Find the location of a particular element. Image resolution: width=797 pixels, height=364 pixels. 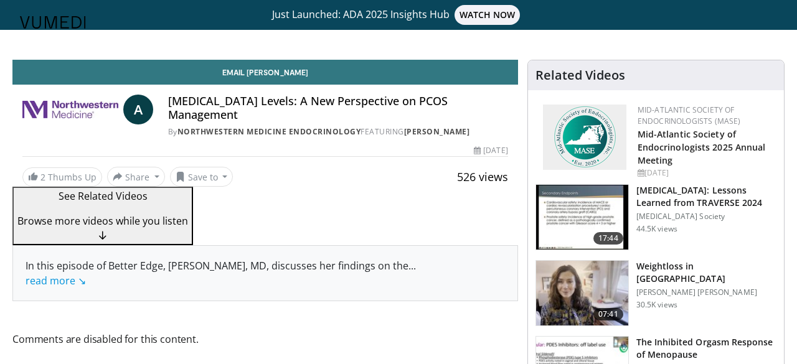

a: A is located at coordinates (138, 110).